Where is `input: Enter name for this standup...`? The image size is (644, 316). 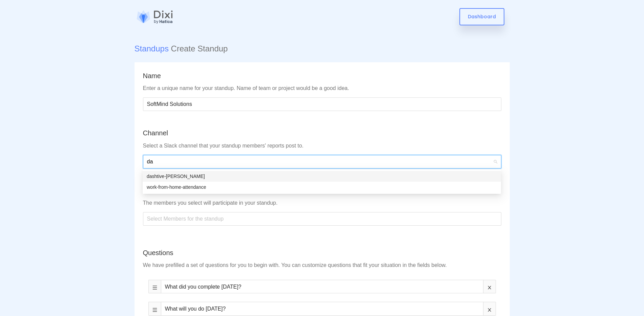
input: Enter name for this standup... is located at coordinates (322, 104).